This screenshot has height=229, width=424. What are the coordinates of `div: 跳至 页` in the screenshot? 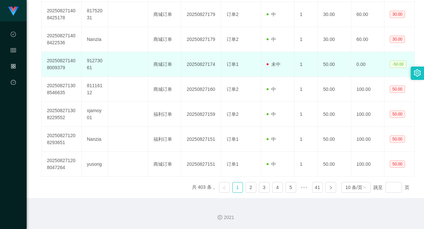 It's located at (391, 187).